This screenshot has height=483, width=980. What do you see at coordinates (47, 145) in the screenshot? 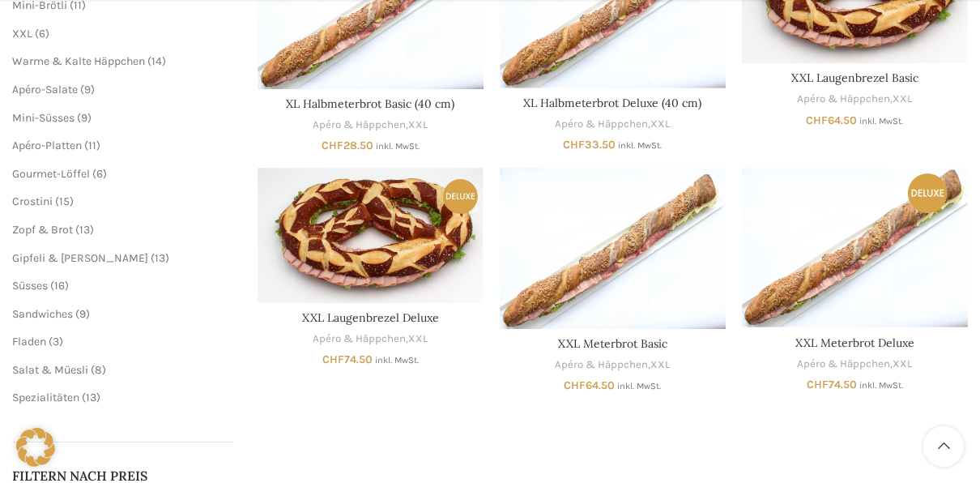
I see `a: Apéro-Platten` at bounding box center [47, 145].